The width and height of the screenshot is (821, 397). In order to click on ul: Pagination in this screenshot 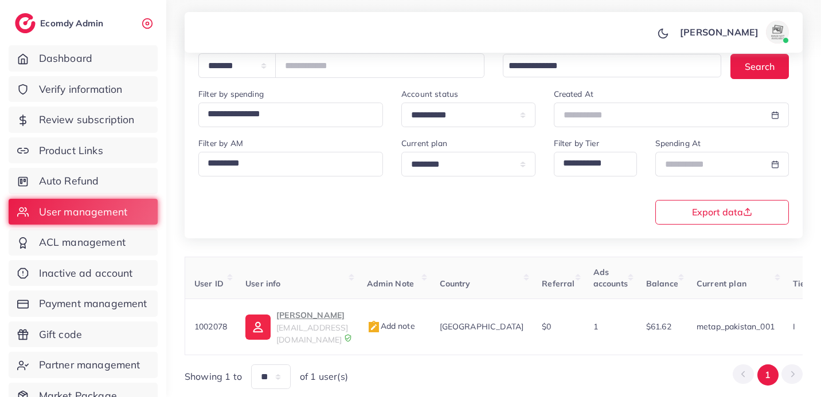, I will do `click(768, 375)`.